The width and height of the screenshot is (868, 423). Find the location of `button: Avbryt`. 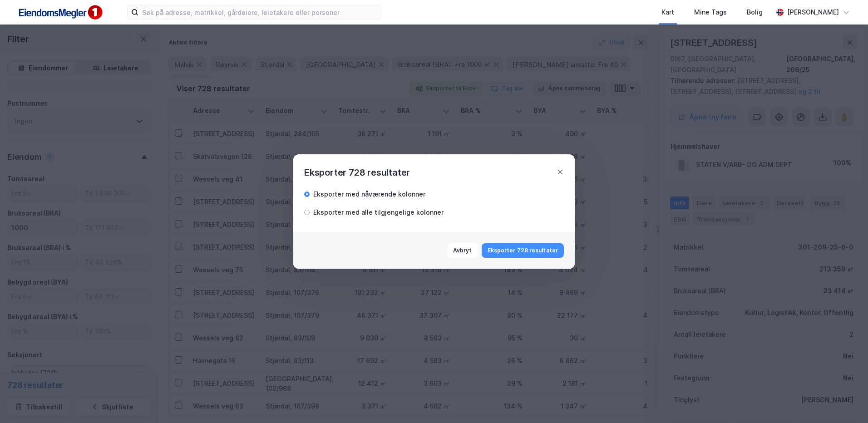

button: Avbryt is located at coordinates (462, 251).